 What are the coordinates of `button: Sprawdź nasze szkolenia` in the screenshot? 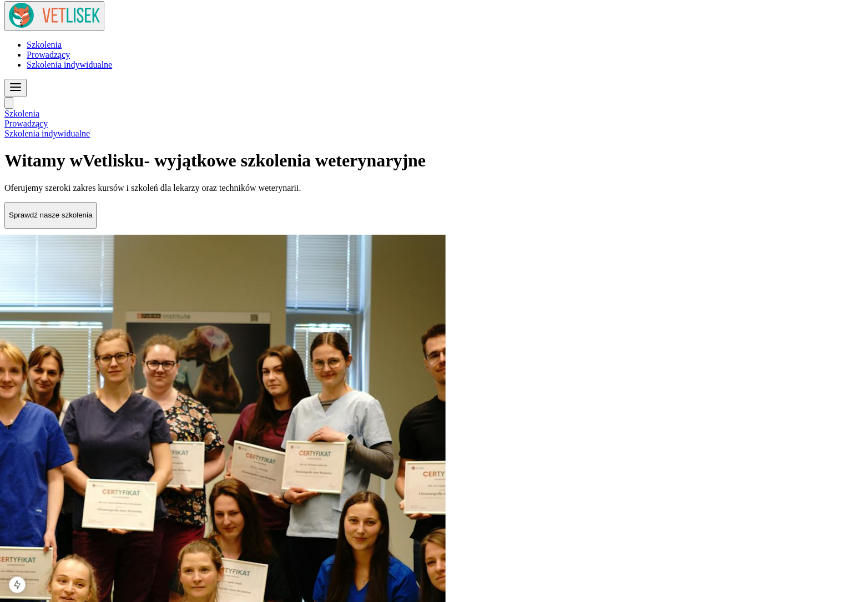 It's located at (51, 216).